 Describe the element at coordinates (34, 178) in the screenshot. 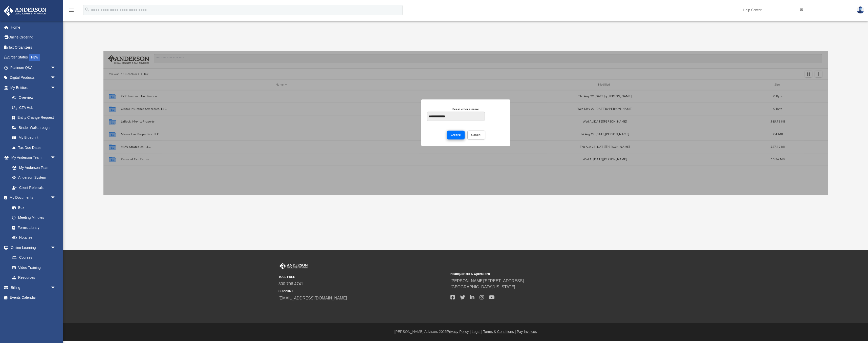

I see `a: Anderson System` at that location.